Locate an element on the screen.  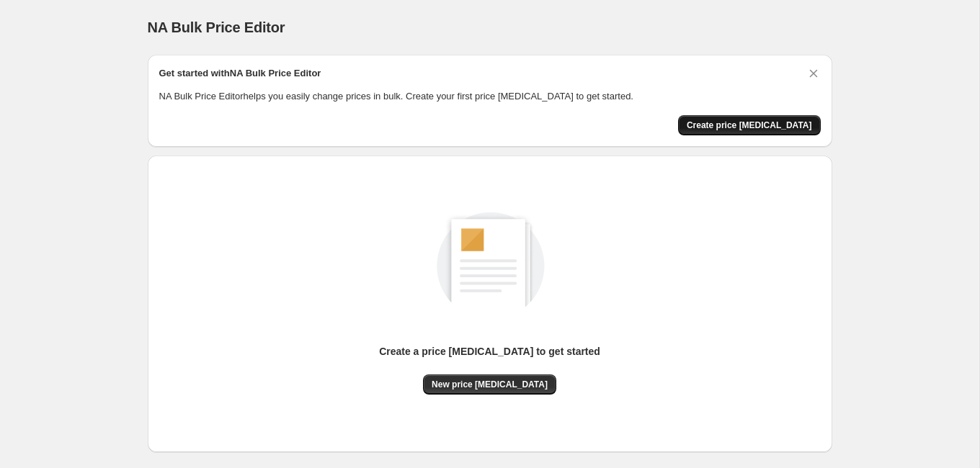
span: NA Bulk Price Editor is located at coordinates (216, 27).